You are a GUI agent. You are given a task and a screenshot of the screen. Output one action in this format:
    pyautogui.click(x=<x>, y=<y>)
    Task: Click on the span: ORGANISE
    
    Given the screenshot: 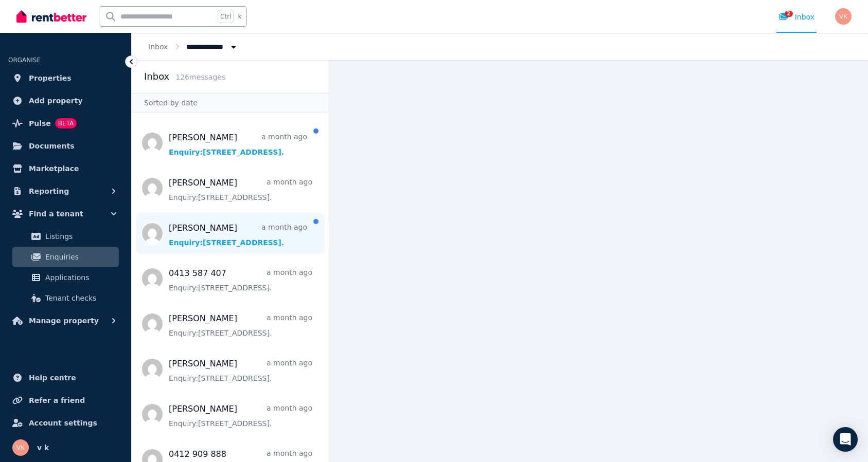 What is the action you would take?
    pyautogui.click(x=24, y=60)
    